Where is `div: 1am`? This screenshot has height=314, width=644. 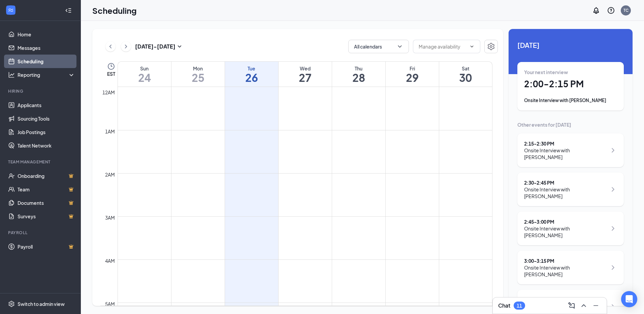 div: 1am is located at coordinates (110, 132).